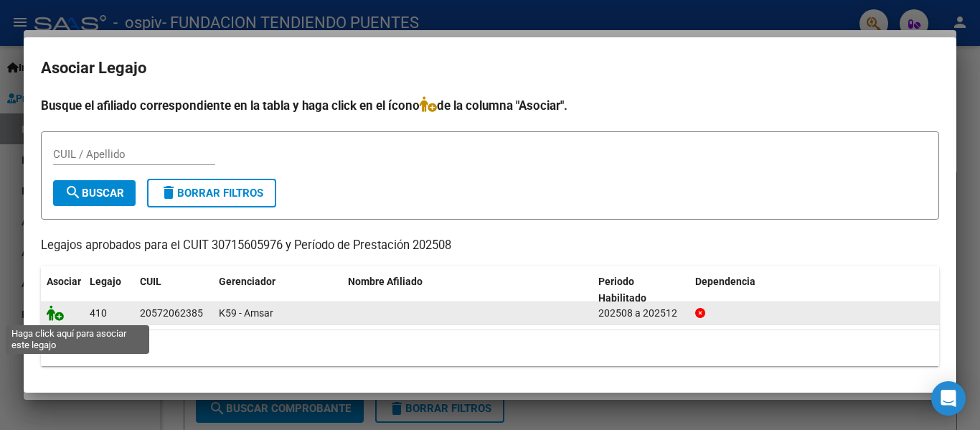  What do you see at coordinates (726, 281) in the screenshot?
I see `span: Dependencia` at bounding box center [726, 281].